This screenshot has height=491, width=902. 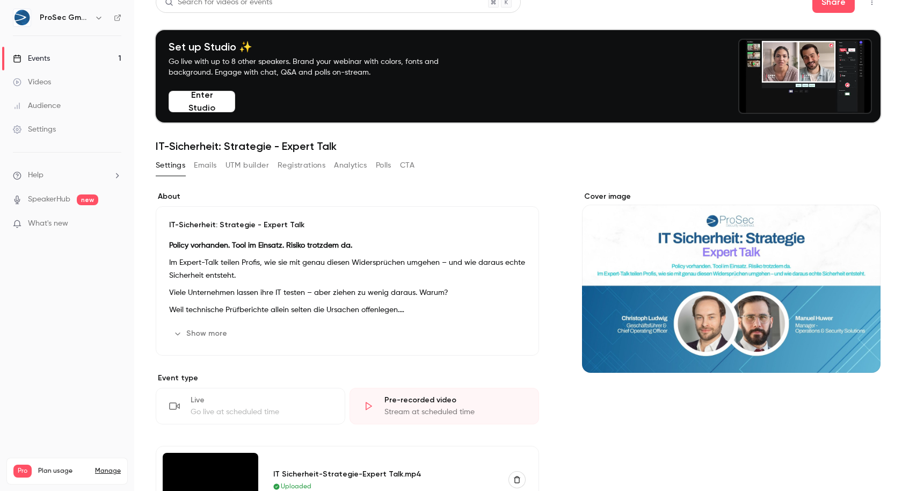 What do you see at coordinates (347, 378) in the screenshot?
I see `p: Event type` at bounding box center [347, 378].